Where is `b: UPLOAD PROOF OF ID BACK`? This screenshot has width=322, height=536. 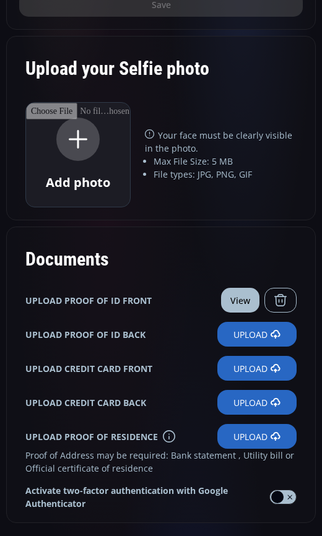
b: UPLOAD PROOF OF ID BACK is located at coordinates (85, 334).